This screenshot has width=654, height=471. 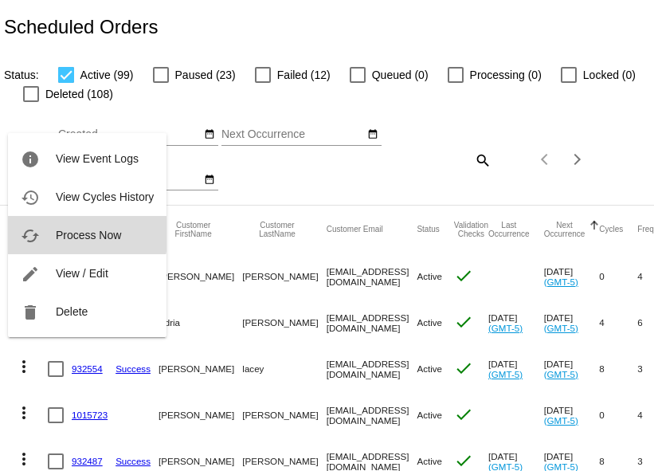 What do you see at coordinates (30, 274) in the screenshot?
I see `mat-icon: edit` at bounding box center [30, 274].